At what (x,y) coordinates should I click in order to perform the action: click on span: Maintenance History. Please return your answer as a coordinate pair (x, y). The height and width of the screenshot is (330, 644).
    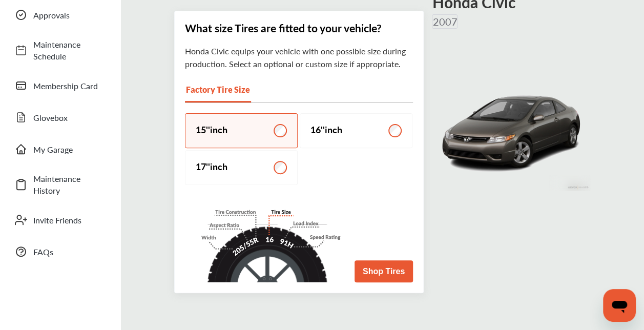
    Looking at the image, I should click on (69, 184).